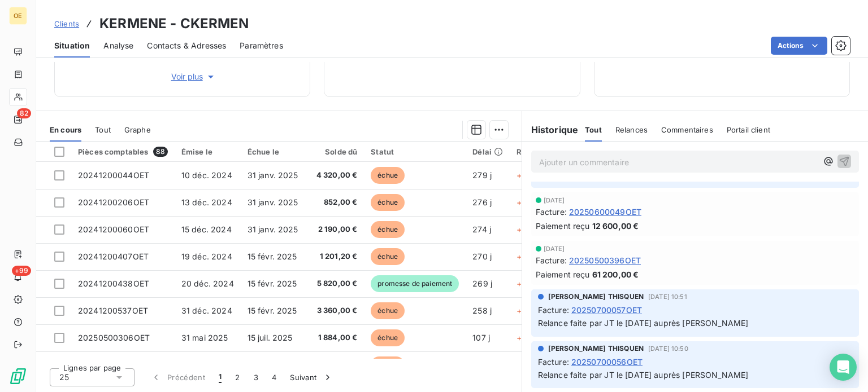 The height and width of the screenshot is (392, 868). Describe the element at coordinates (63, 377) in the screenshot. I see `span: 25` at that location.